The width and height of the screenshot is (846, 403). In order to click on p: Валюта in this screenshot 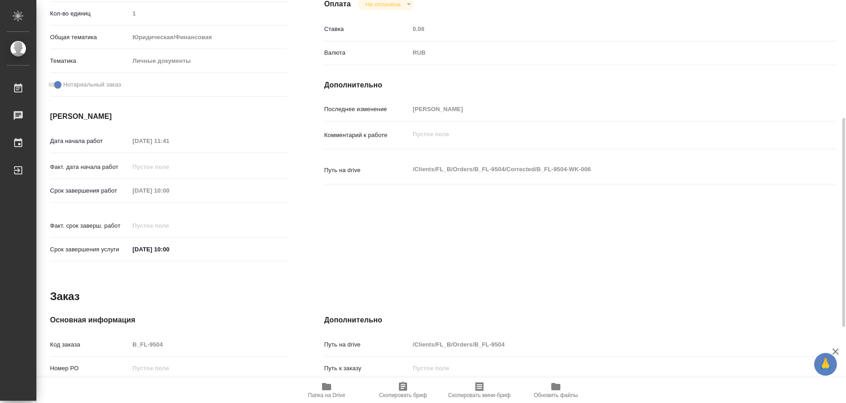, I will do `click(367, 53)`.